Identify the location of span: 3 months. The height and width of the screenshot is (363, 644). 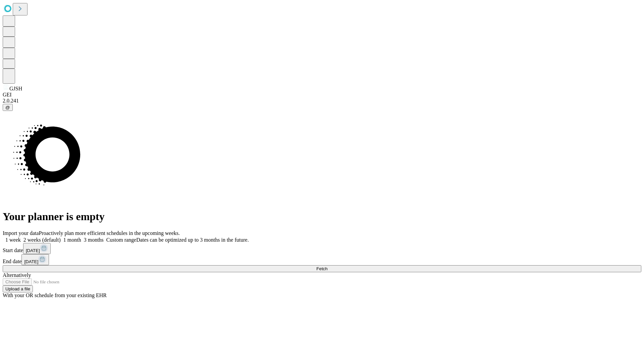
(94, 239).